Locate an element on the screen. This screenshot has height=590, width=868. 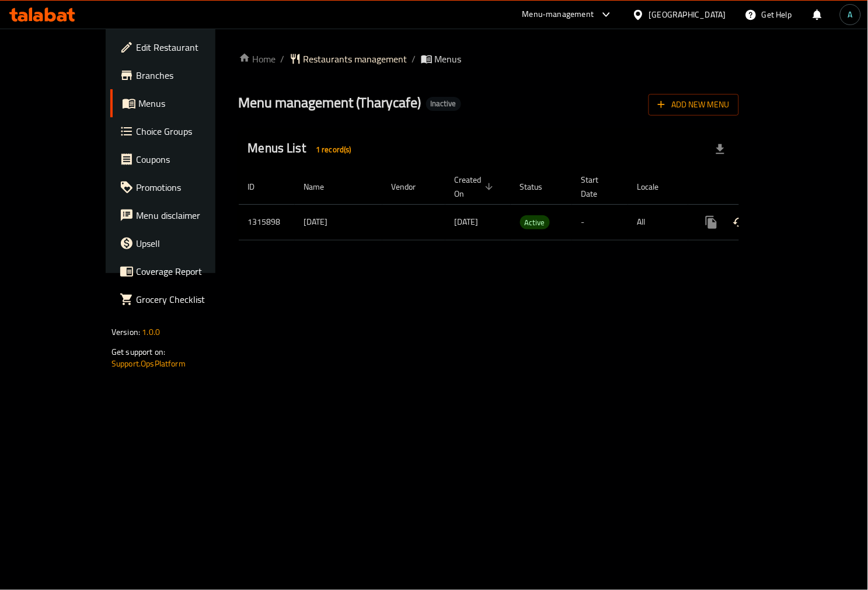
a: Coverage Report is located at coordinates (180, 271).